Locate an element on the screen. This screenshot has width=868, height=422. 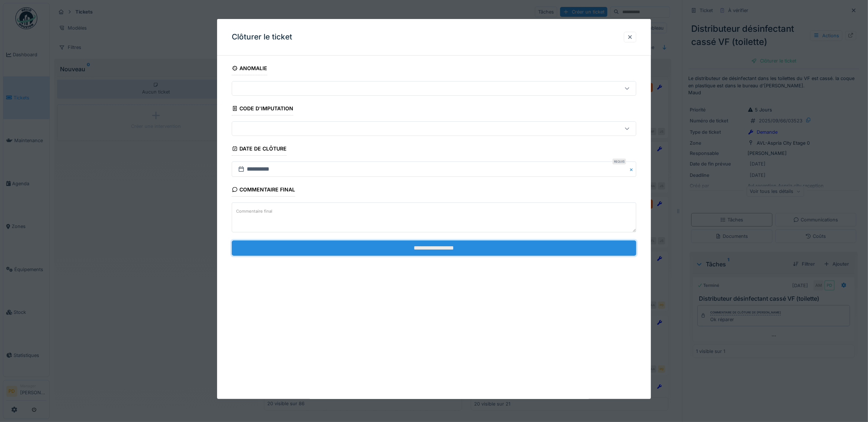
label: Commentaire final is located at coordinates (254, 211).